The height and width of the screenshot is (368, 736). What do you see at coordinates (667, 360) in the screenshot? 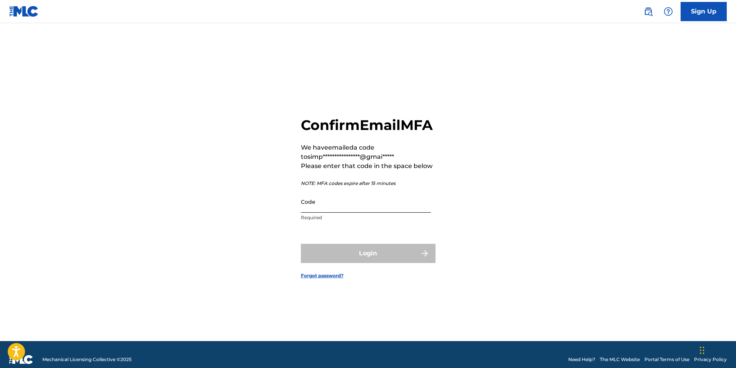
I see `a: Portal Terms of Use` at bounding box center [667, 360].